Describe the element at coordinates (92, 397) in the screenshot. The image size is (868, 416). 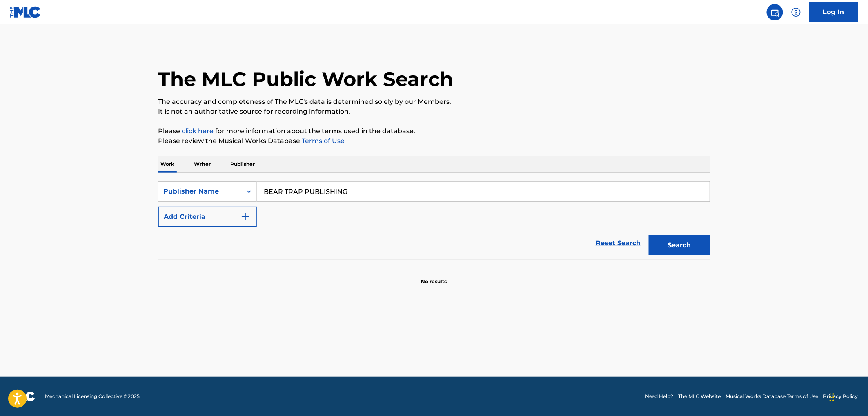
I see `span: Mechanical Licensing Collective © 2025` at that location.